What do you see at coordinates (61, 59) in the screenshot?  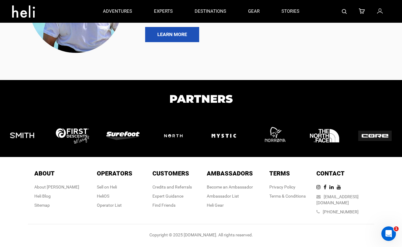 I see `p: How can we help?` at bounding box center [61, 59].